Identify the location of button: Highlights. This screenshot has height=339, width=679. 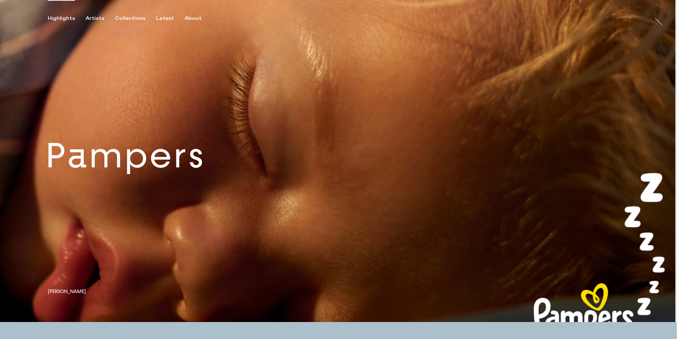
(66, 18).